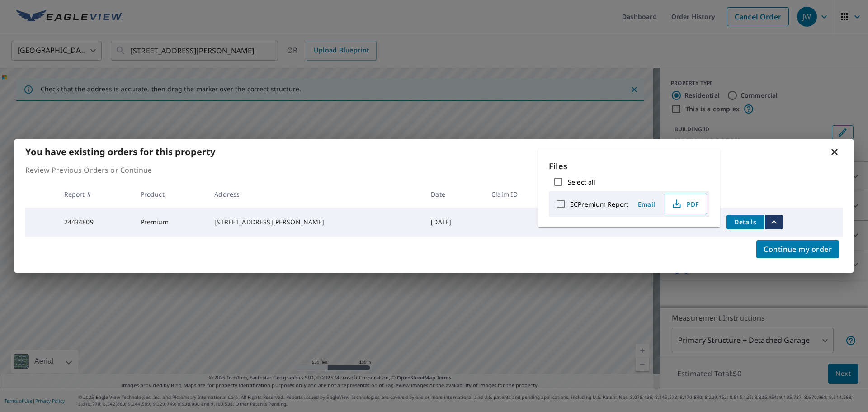 This screenshot has width=868, height=412. What do you see at coordinates (120, 152) in the screenshot?
I see `b: You have existing orders for this property` at bounding box center [120, 152].